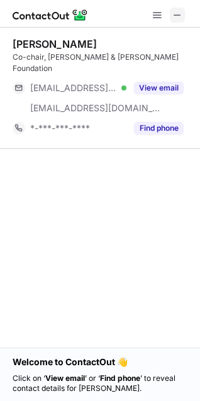 The width and height of the screenshot is (200, 401). I want to click on strong: View email, so click(65, 378).